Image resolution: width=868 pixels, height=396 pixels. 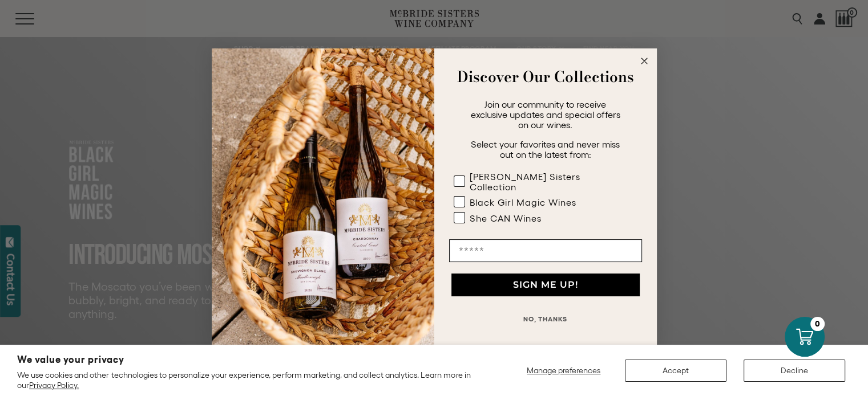 What do you see at coordinates (523, 202) in the screenshot?
I see `div: Black Girl Magic Wines` at bounding box center [523, 202].